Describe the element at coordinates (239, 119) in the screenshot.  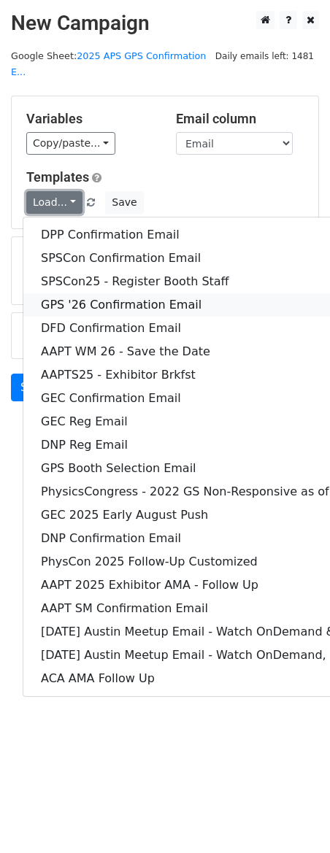
I see `h5: Email column` at that location.